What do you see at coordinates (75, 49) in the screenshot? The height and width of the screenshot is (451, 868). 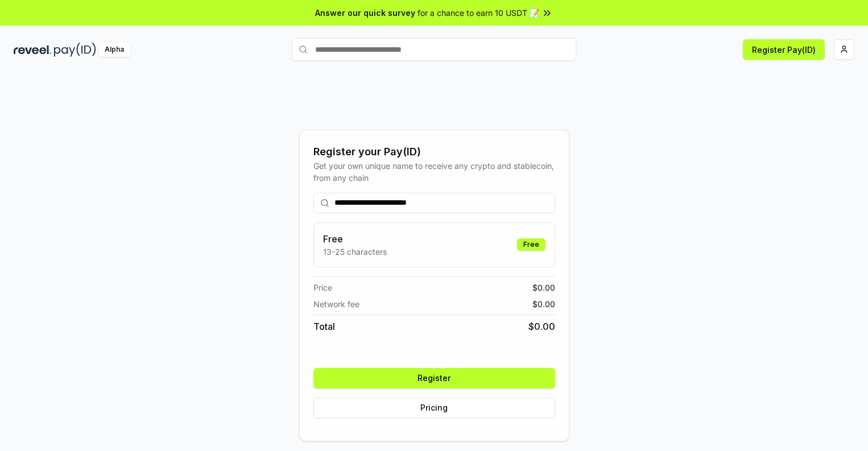 I see `img: pay_id` at bounding box center [75, 49].